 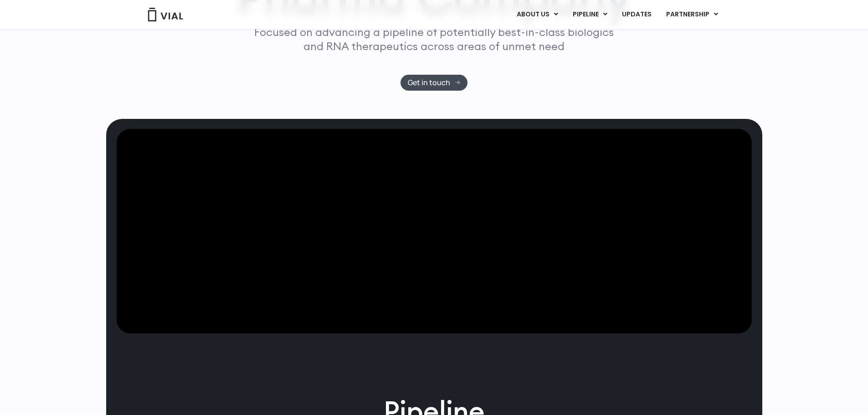 I want to click on span: Get in touch, so click(x=428, y=83).